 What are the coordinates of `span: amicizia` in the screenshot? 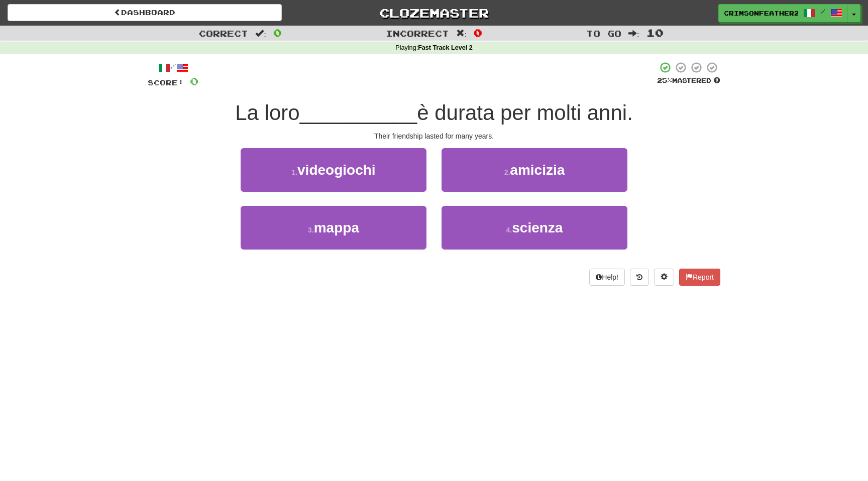 It's located at (537, 170).